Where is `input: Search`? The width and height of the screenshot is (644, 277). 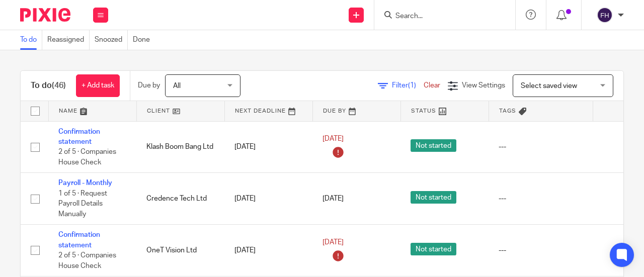 input: Search is located at coordinates (440, 17).